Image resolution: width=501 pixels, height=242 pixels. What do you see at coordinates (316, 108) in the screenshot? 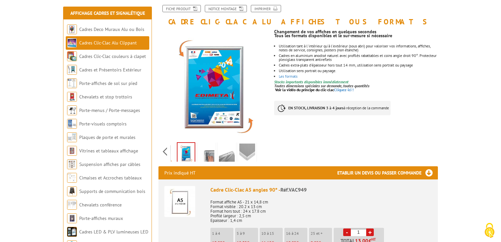
I see `strong: EN STOCK, LIVRAISON 3 à 4 jours` at bounding box center [316, 108].